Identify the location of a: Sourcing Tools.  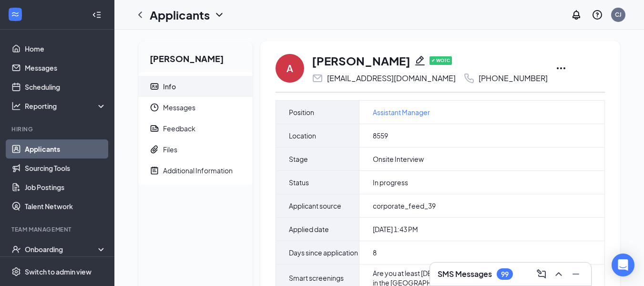
(66, 168).